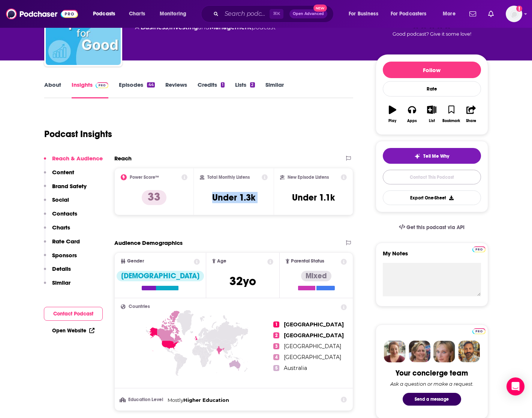  What do you see at coordinates (432, 373) in the screenshot?
I see `div: Your concierge team` at bounding box center [432, 373].